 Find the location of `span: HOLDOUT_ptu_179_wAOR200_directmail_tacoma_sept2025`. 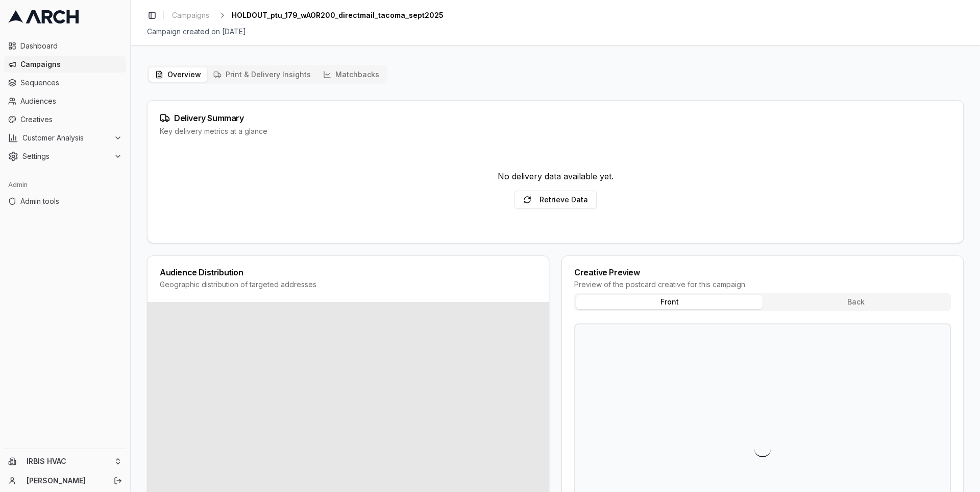

span: HOLDOUT_ptu_179_wAOR200_directmail_tacoma_sept2025 is located at coordinates (337, 15).